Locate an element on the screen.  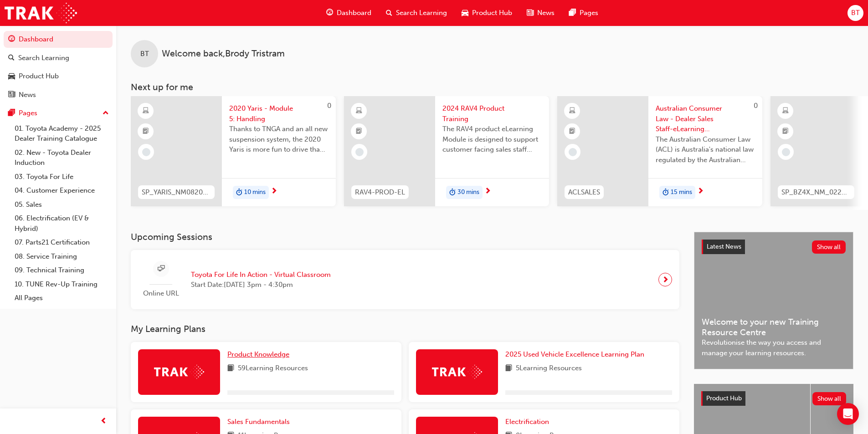
span: Welcome back , Brody Tristram is located at coordinates (223, 54).